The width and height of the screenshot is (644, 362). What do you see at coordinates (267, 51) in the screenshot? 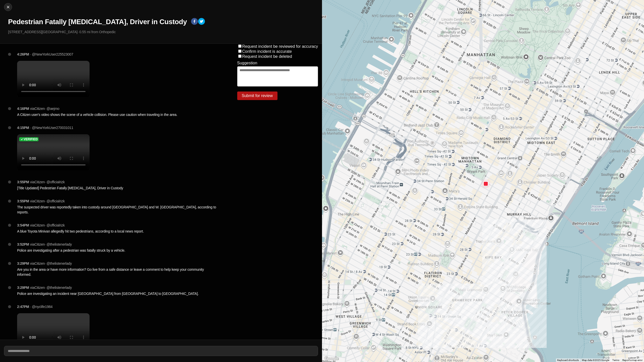
I see `label: Confirm incident is accurate` at bounding box center [267, 51].